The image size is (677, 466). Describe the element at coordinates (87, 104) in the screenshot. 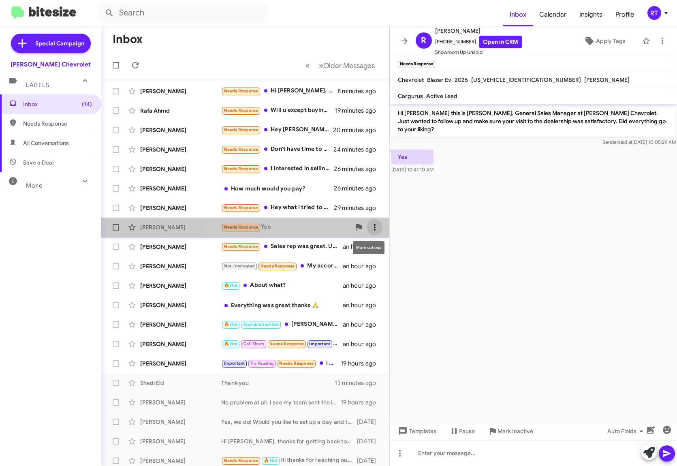

I see `span: (14)` at that location.